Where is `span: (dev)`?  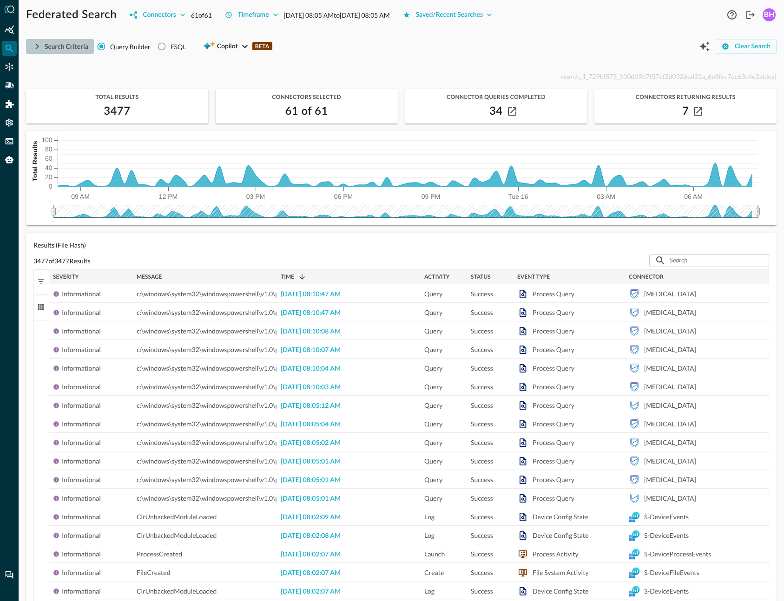
span: (dev) is located at coordinates (769, 76).